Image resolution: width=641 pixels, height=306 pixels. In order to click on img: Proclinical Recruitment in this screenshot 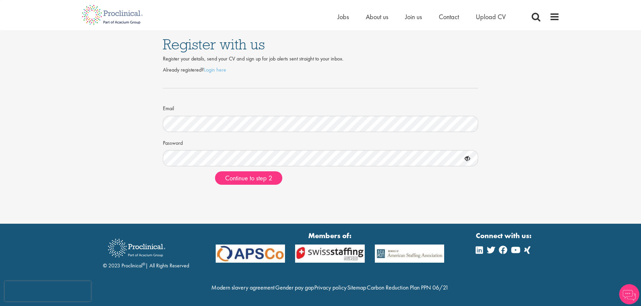, I will do `click(137, 248)`.